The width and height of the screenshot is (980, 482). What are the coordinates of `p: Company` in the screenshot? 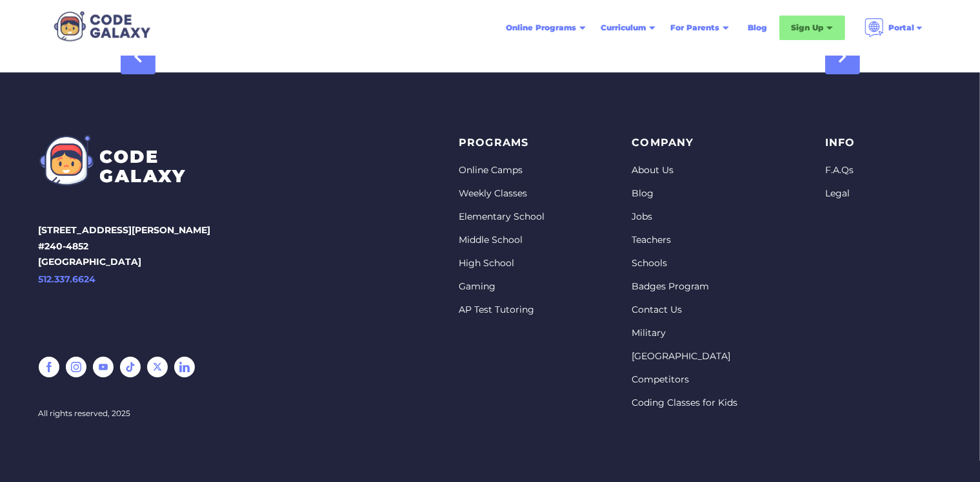 It's located at (685, 143).